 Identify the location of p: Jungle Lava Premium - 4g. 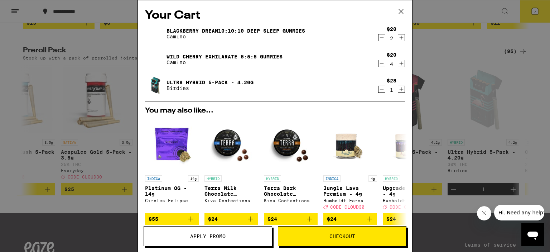
(350, 191).